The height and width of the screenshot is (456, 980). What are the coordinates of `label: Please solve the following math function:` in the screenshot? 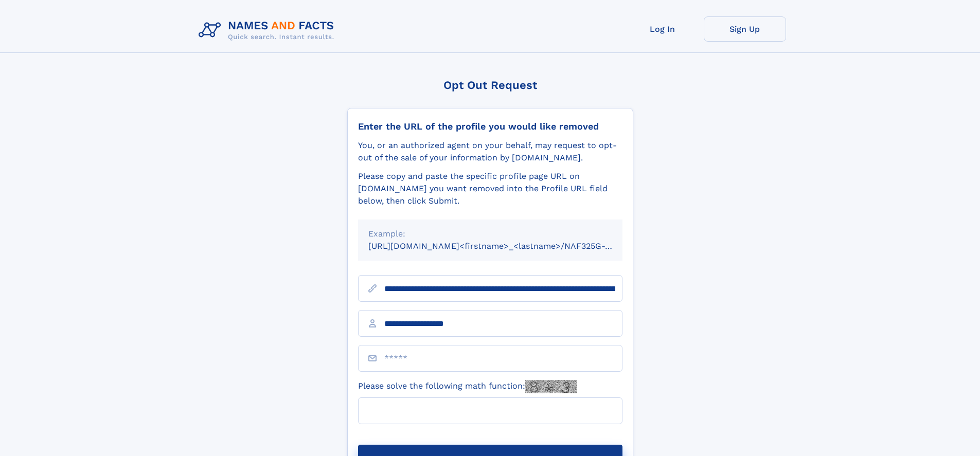 It's located at (467, 387).